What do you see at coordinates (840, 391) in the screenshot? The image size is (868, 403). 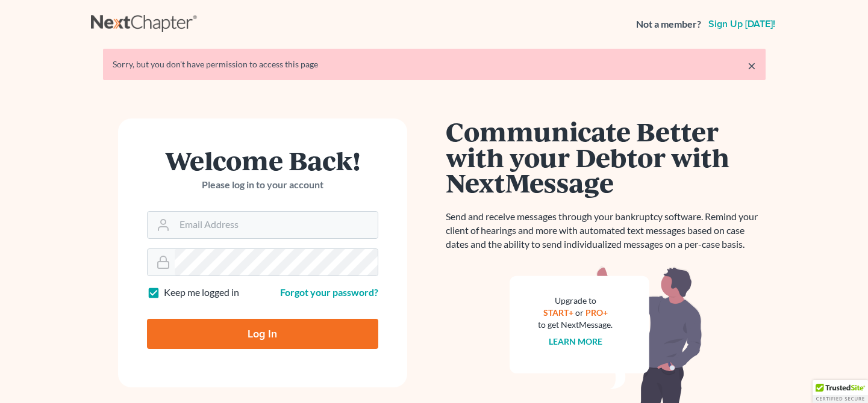 I see `div: TrustedSite Certified` at bounding box center [840, 391].